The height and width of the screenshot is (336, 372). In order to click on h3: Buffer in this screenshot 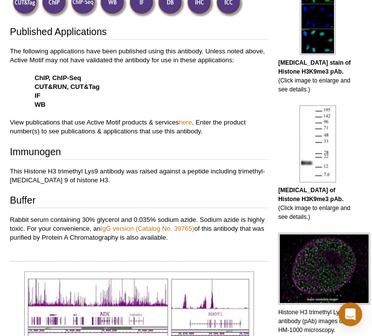, I will do `click(139, 201)`.